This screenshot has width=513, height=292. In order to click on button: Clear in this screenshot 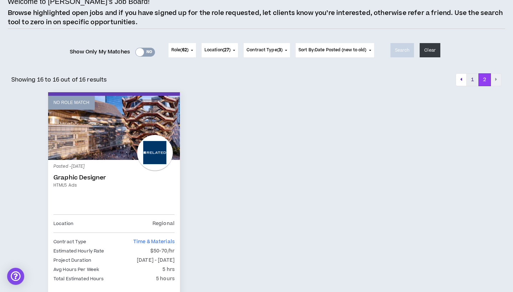, I will do `click(430, 50)`.